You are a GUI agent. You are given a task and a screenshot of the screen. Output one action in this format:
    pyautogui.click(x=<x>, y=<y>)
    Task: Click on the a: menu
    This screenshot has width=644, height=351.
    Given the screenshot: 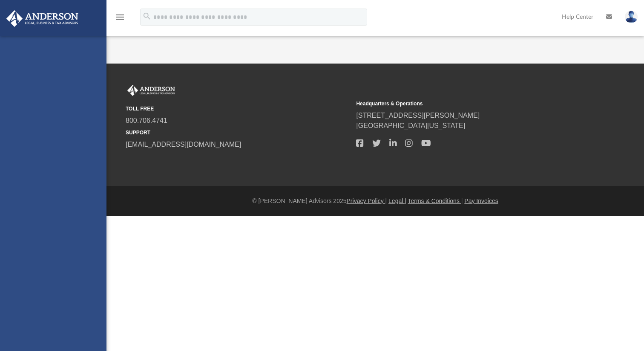 What is the action you would take?
    pyautogui.click(x=120, y=19)
    